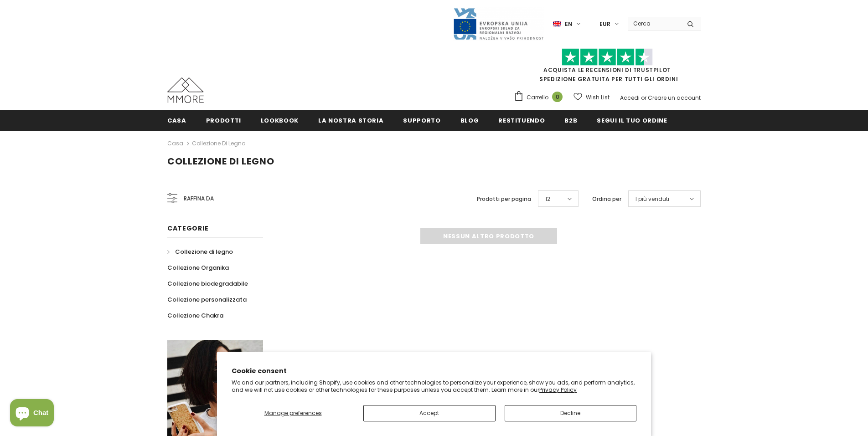 Image resolution: width=868 pixels, height=436 pixels. What do you see at coordinates (293, 413) in the screenshot?
I see `button: Manage preferences` at bounding box center [293, 413].